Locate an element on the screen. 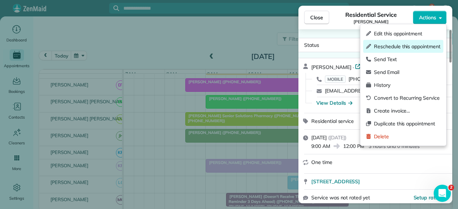  button: View Details is located at coordinates (334, 103).